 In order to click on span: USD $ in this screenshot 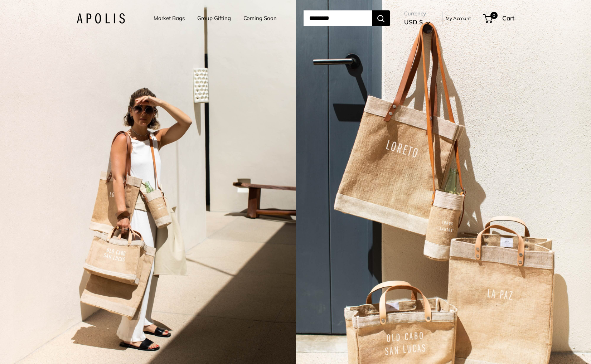, I will do `click(413, 22)`.